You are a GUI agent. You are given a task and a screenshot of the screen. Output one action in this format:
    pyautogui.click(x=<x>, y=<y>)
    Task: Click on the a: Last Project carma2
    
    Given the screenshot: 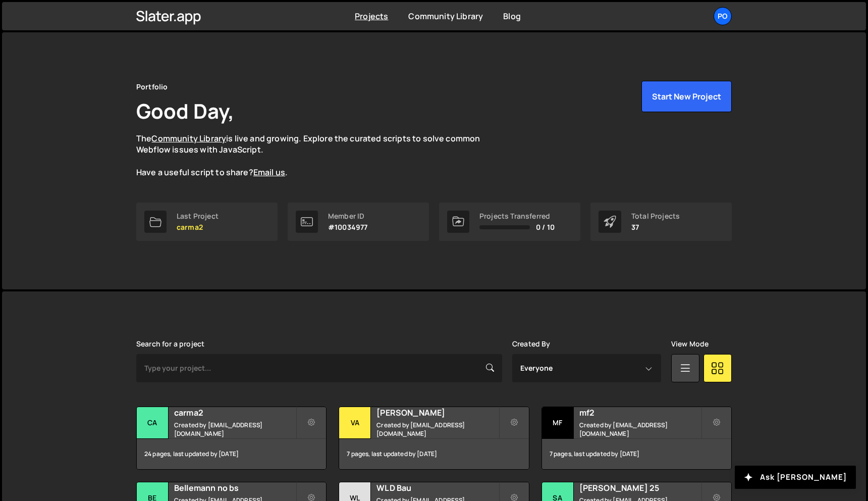 What is the action you would take?
    pyautogui.click(x=207, y=222)
    